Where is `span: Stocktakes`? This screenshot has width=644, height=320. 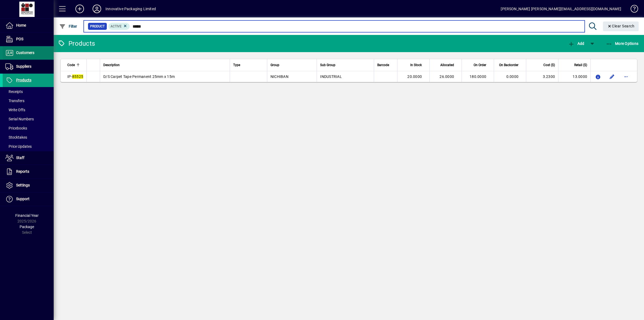
span: Stocktakes is located at coordinates (16, 138).